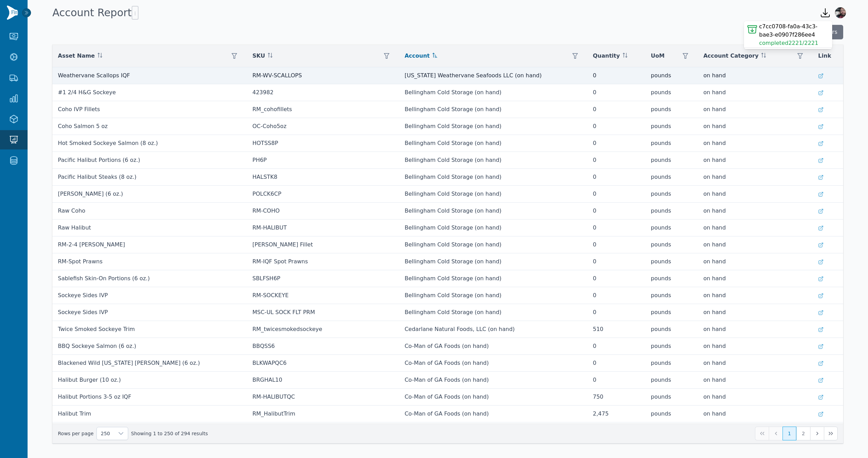  I want to click on td: RM-SOCKEYE, so click(323, 295).